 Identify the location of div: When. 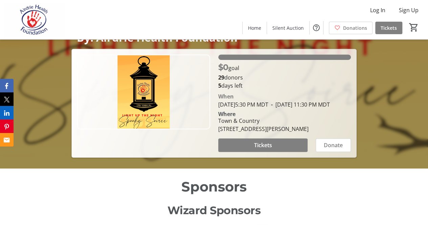
(226, 96).